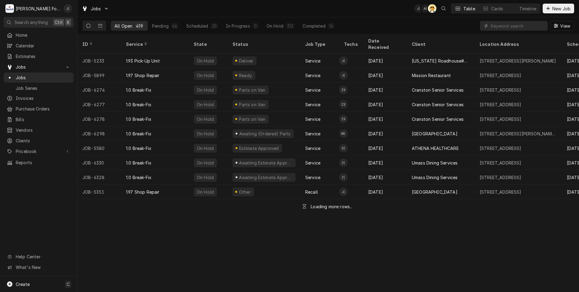 The height and width of the screenshot is (292, 579). What do you see at coordinates (426, 8) in the screenshot?
I see `div: Aldo Testa (2)'s Avatar` at bounding box center [426, 8].